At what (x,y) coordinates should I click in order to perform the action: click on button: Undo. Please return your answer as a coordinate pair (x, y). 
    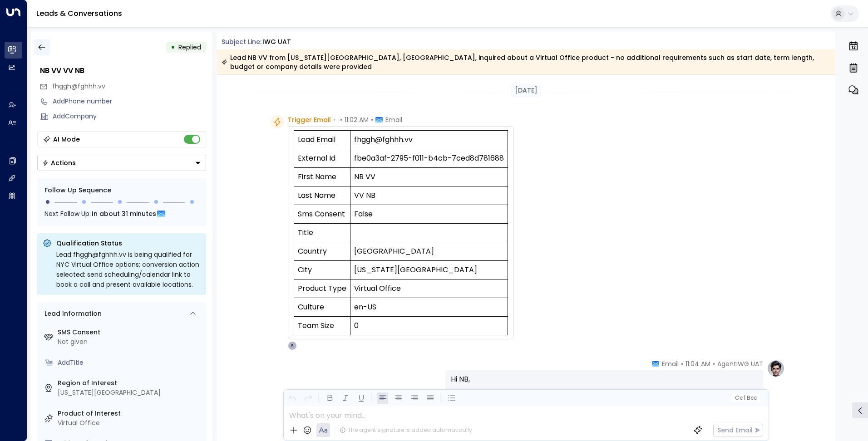
    Looking at the image, I should click on (292, 398).